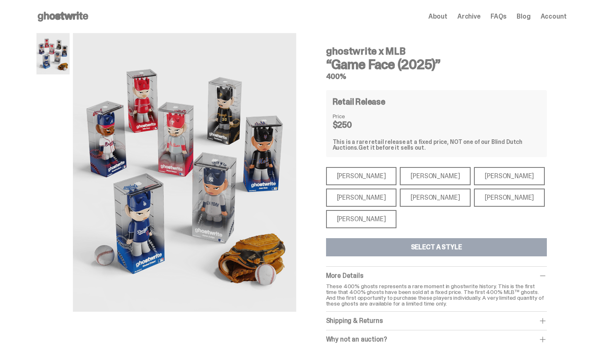 The width and height of the screenshot is (609, 344). I want to click on span: Get it before it sells out., so click(392, 148).